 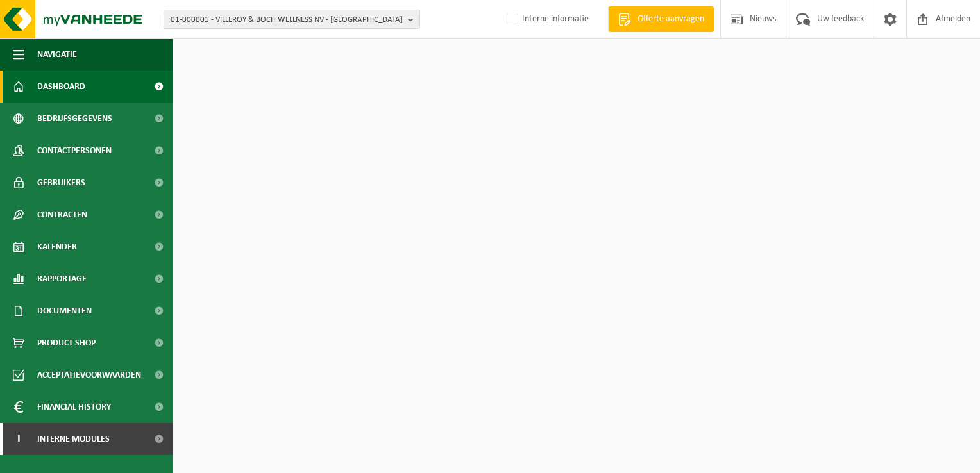 What do you see at coordinates (18, 439) in the screenshot?
I see `span: I` at bounding box center [18, 439].